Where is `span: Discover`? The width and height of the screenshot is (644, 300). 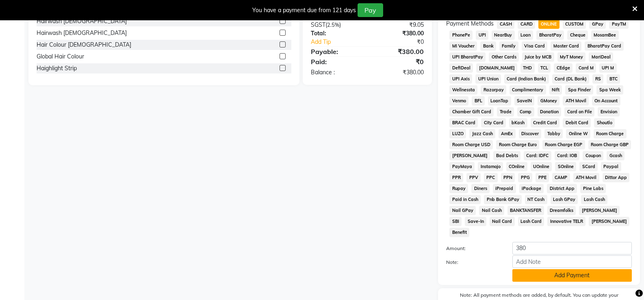 span: Discover is located at coordinates (530, 134).